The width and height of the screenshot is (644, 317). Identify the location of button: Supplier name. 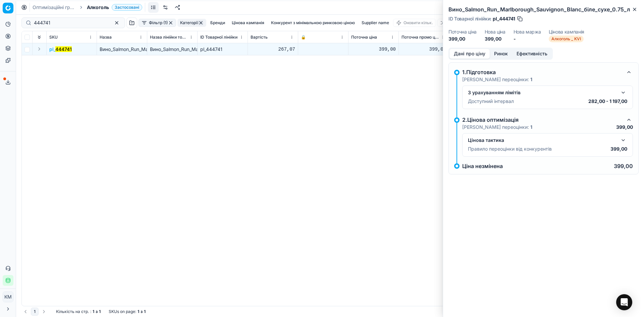
(375, 23).